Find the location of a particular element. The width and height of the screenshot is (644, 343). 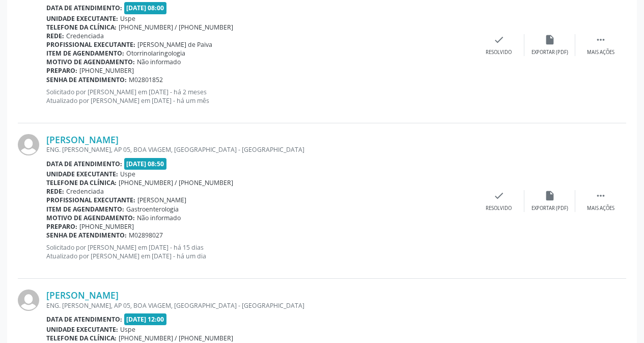

span: M02898027 is located at coordinates (146, 235).